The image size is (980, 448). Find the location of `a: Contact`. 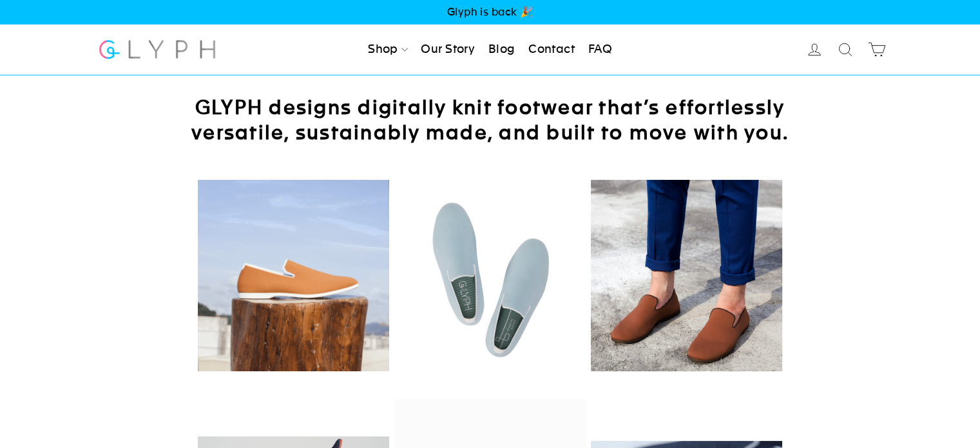

a: Contact is located at coordinates (552, 50).